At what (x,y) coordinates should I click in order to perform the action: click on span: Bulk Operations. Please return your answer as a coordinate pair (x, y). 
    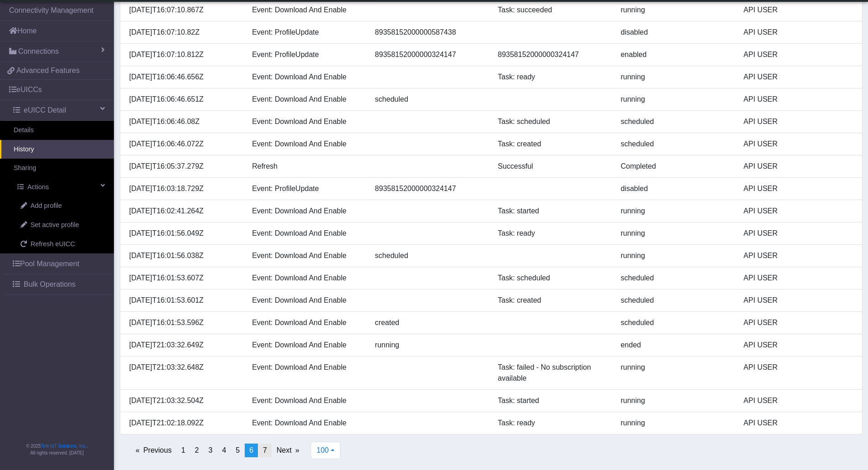
    Looking at the image, I should click on (50, 285).